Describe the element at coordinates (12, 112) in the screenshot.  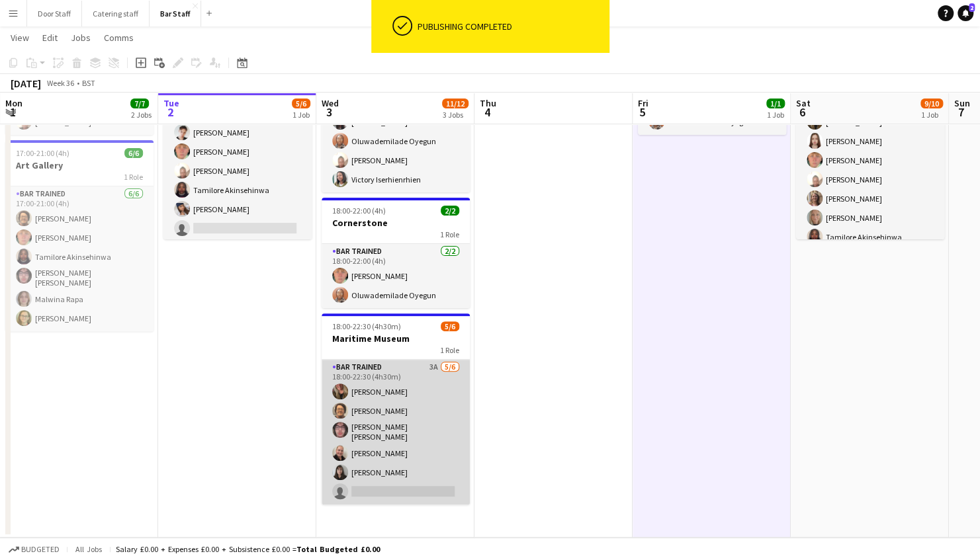
I see `span: 1` at that location.